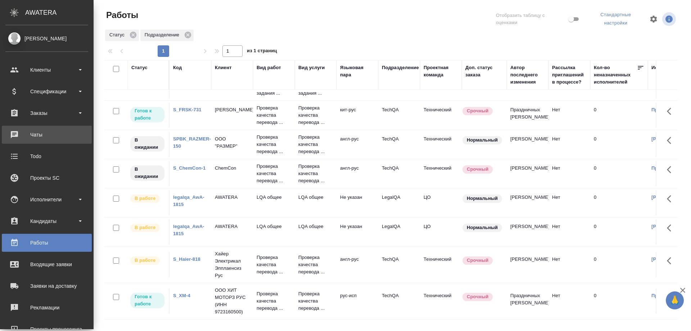  I want to click on span: Отобразить таблицу с оценками, so click(531, 19).